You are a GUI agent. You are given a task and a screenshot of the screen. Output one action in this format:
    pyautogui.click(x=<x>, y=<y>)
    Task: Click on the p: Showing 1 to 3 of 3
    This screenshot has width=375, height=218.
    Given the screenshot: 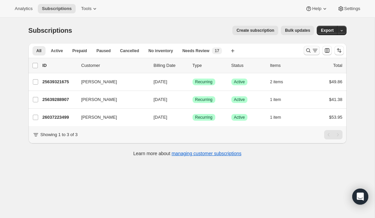 What is the action you would take?
    pyautogui.click(x=59, y=135)
    